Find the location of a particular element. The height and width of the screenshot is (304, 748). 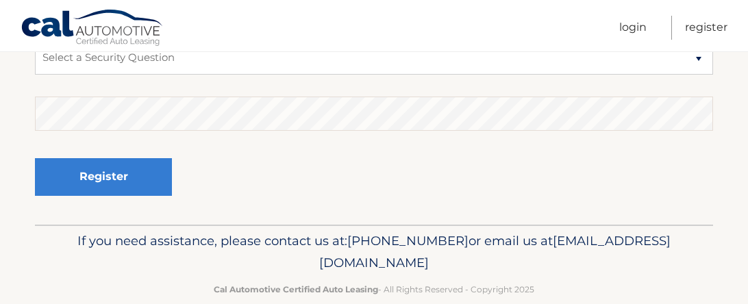

p: - All Rights Reserved - Copyright 2025 is located at coordinates (374, 289).